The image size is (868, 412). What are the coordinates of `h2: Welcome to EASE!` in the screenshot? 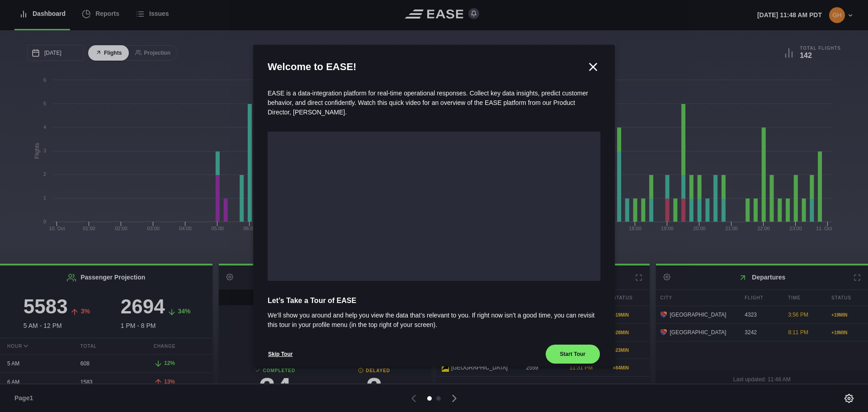 It's located at (427, 66).